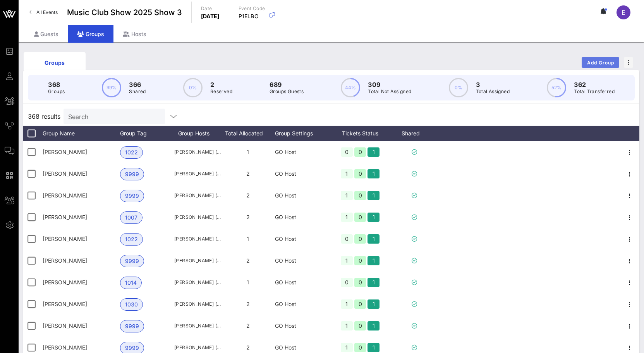 The image size is (644, 353). I want to click on p: Groups, so click(56, 91).